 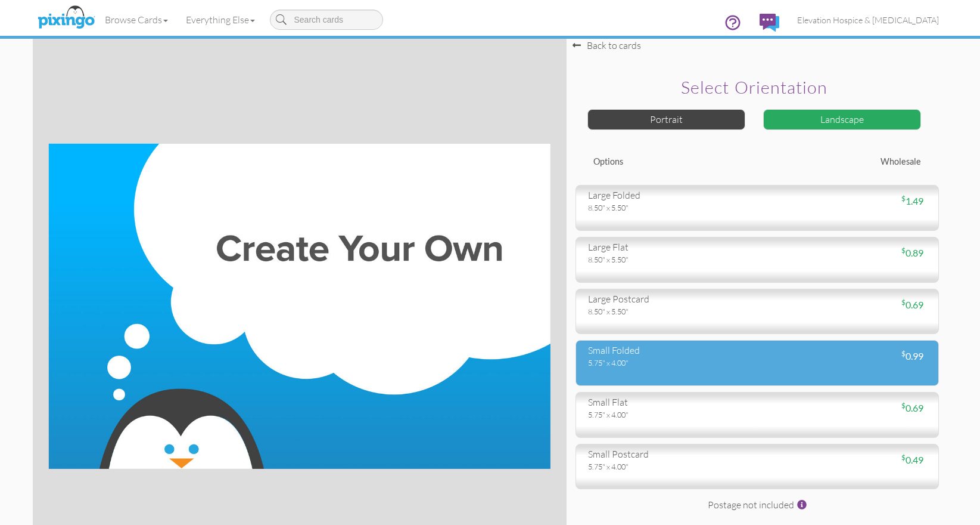 What do you see at coordinates (668, 299) in the screenshot?
I see `div: large postcard` at bounding box center [668, 299].